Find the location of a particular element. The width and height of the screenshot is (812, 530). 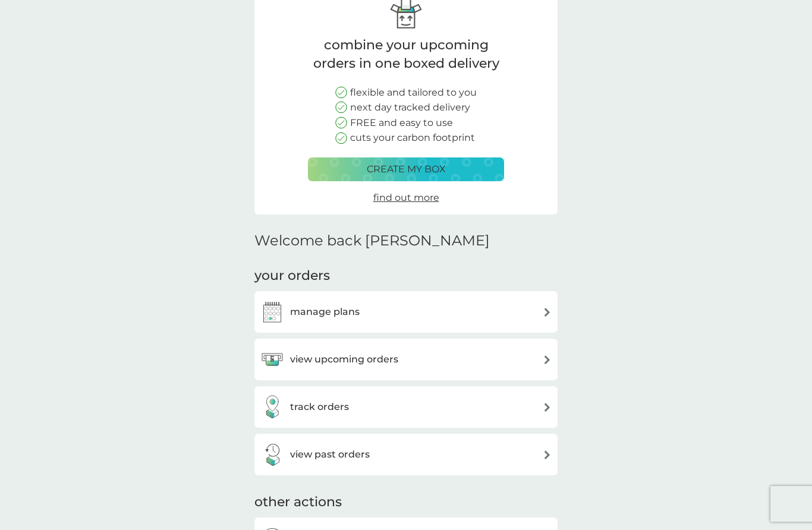

p: combine your upcoming orders in one boxed delivery is located at coordinates (406, 55).